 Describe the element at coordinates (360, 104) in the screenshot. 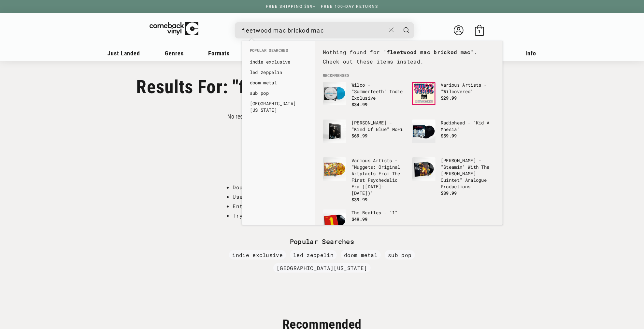

I see `span: $34.99` at that location.